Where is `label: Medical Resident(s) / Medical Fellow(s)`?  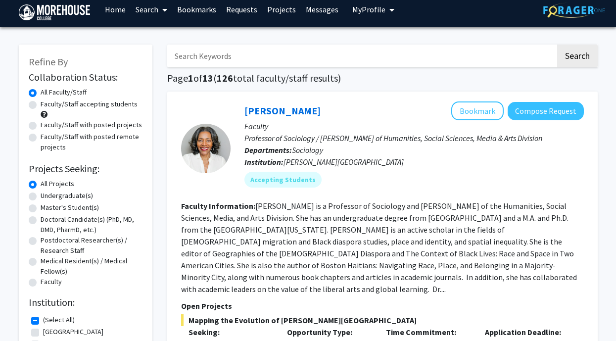
label: Medical Resident(s) / Medical Fellow(s) is located at coordinates (92, 266).